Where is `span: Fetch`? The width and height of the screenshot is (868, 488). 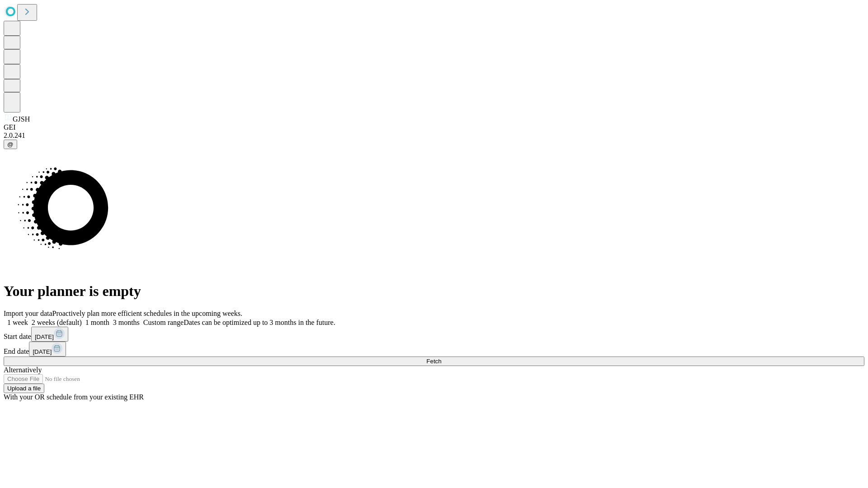 span: Fetch is located at coordinates (434, 361).